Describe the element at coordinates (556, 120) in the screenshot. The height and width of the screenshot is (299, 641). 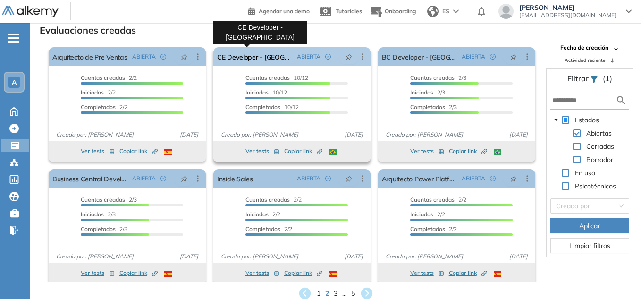
I see `span: caret-down` at that location.